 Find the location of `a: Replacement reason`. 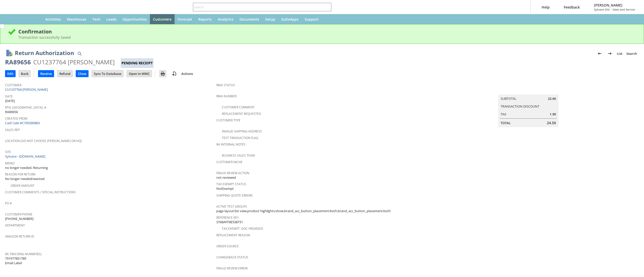

a: Replacement reason is located at coordinates (233, 235).